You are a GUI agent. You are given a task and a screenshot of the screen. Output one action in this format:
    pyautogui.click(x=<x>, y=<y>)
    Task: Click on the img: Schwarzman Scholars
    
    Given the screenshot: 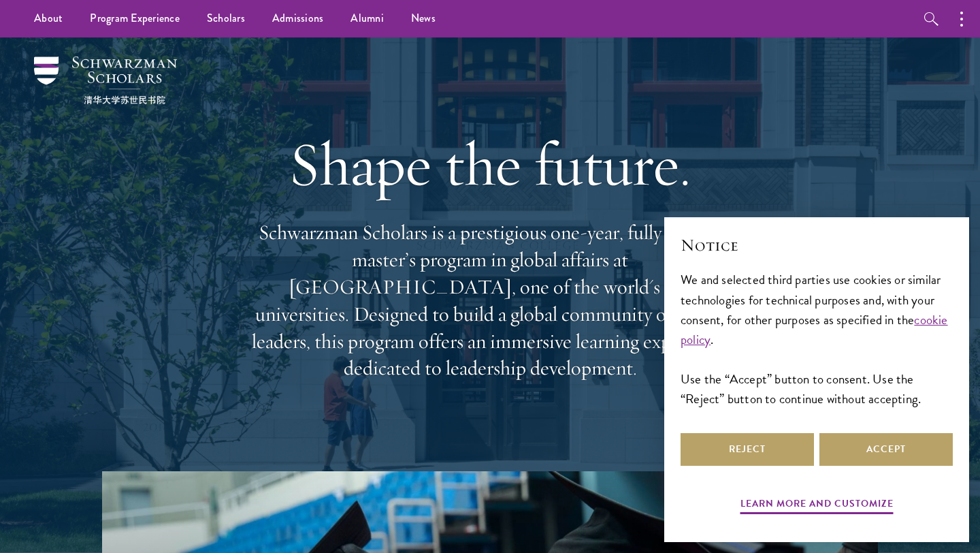 What is the action you would take?
    pyautogui.click(x=106, y=81)
    